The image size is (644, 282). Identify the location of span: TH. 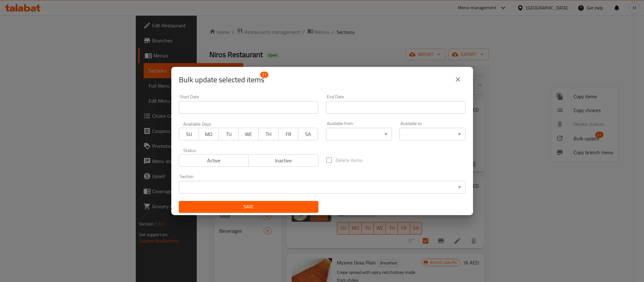
(268, 134).